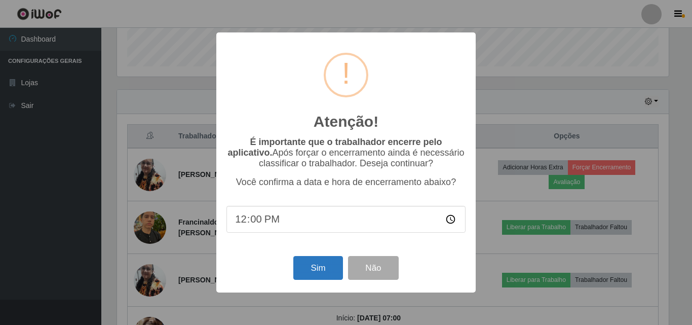  Describe the element at coordinates (346, 182) in the screenshot. I see `p: Você confirma a data e hora de encerramento abaixo?` at that location.